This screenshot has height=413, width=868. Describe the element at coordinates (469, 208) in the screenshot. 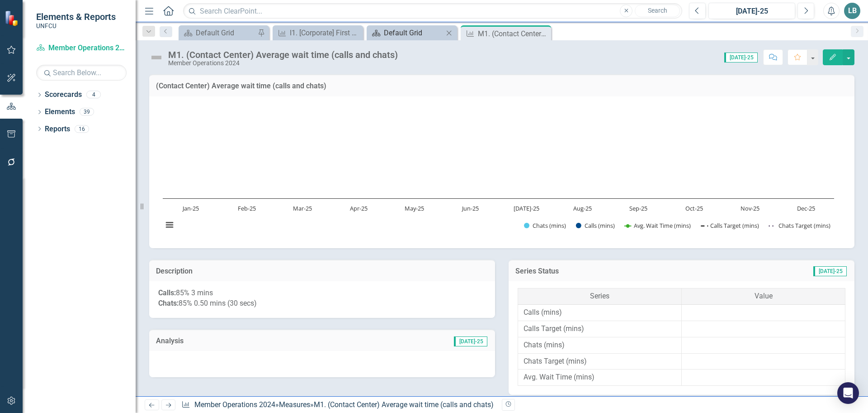

I see `text: Jun-25` at that location.